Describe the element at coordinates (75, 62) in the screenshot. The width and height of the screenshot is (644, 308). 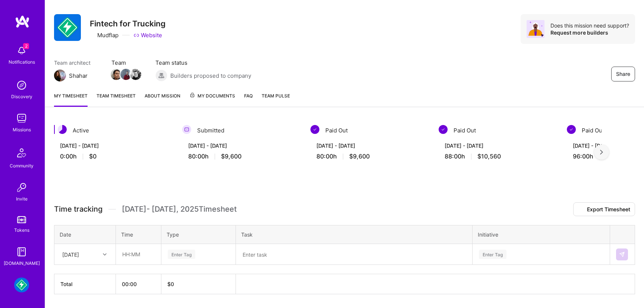
I see `span: Team architect` at that location.